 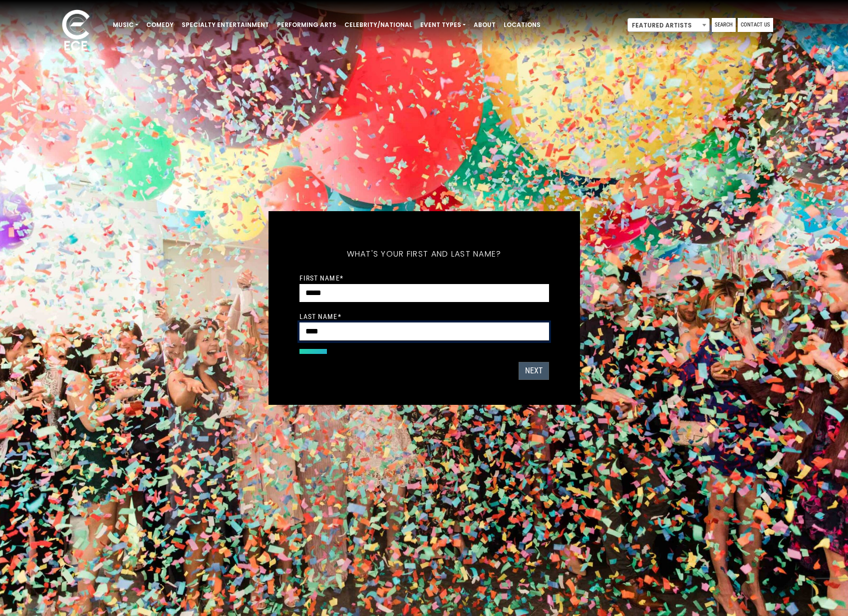 What do you see at coordinates (424, 254) in the screenshot?
I see `h5: What's your first and last name?` at bounding box center [424, 254].